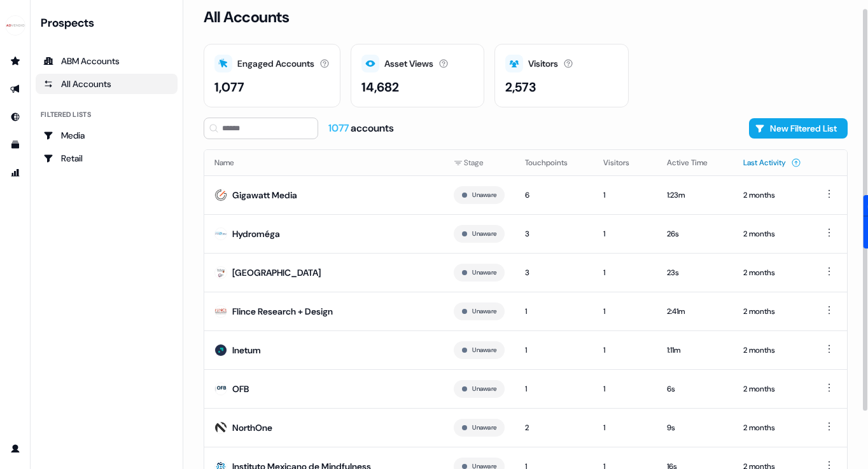 This screenshot has width=868, height=469. I want to click on div: 26s, so click(694, 234).